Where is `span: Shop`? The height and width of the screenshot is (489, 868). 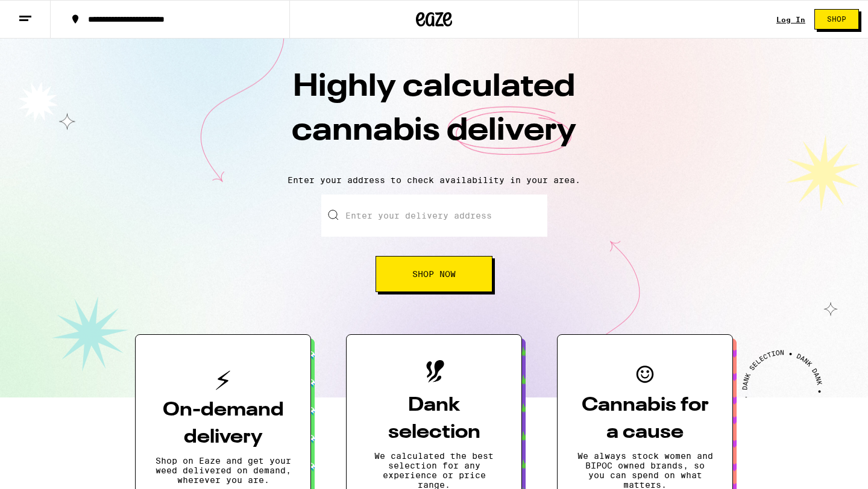
span: Shop is located at coordinates (836, 19).